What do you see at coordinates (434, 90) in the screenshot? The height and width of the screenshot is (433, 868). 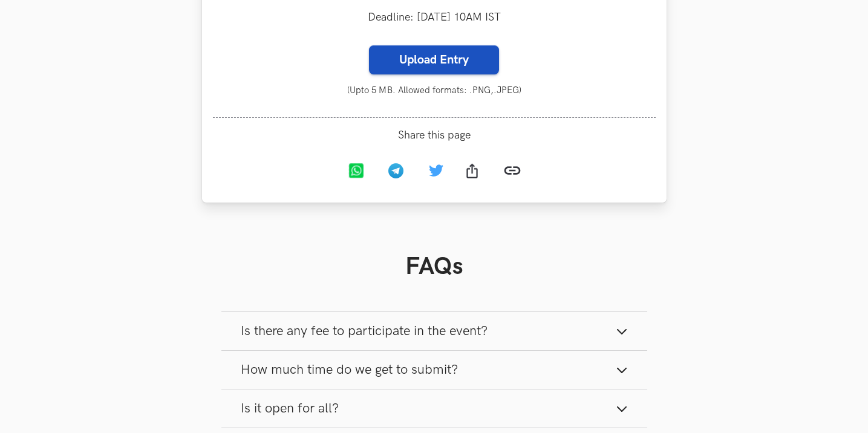 I see `small: (Upto 5 MB. Allowed formats: .PNG,.JPEG)` at bounding box center [434, 90].